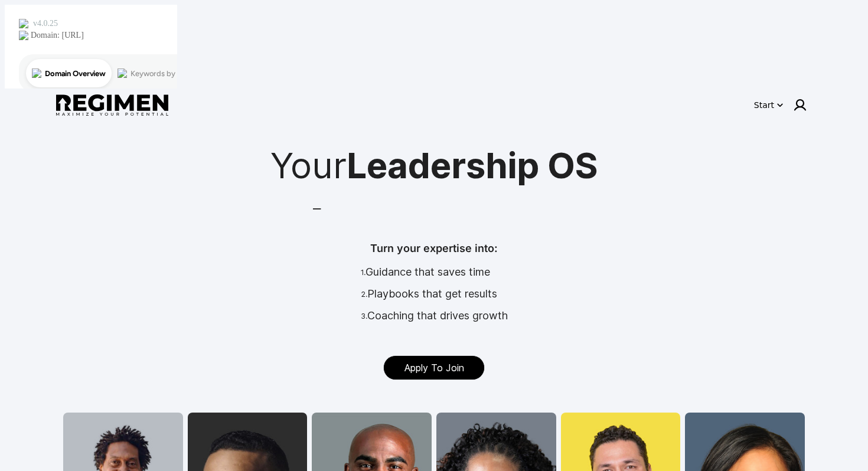 This screenshot has width=868, height=471. I want to click on div: Playbooks that get results, so click(434, 296).